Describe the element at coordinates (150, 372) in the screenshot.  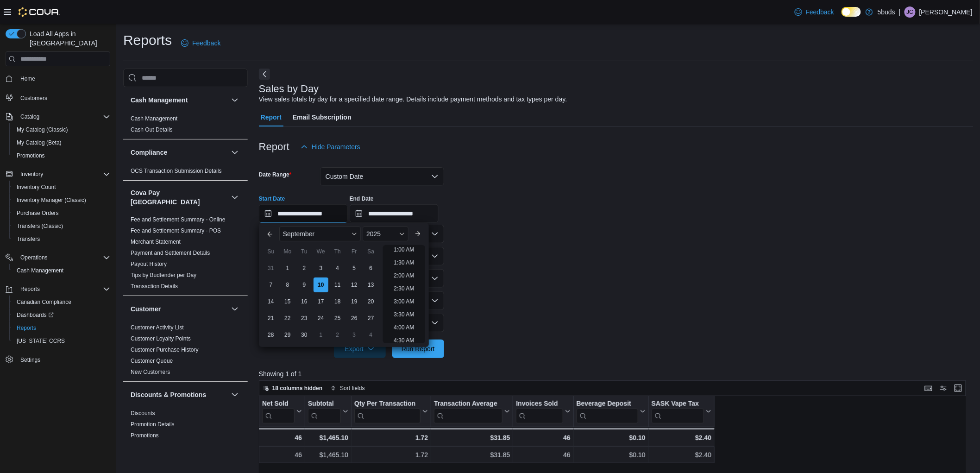
I see `span: New Customers` at that location.